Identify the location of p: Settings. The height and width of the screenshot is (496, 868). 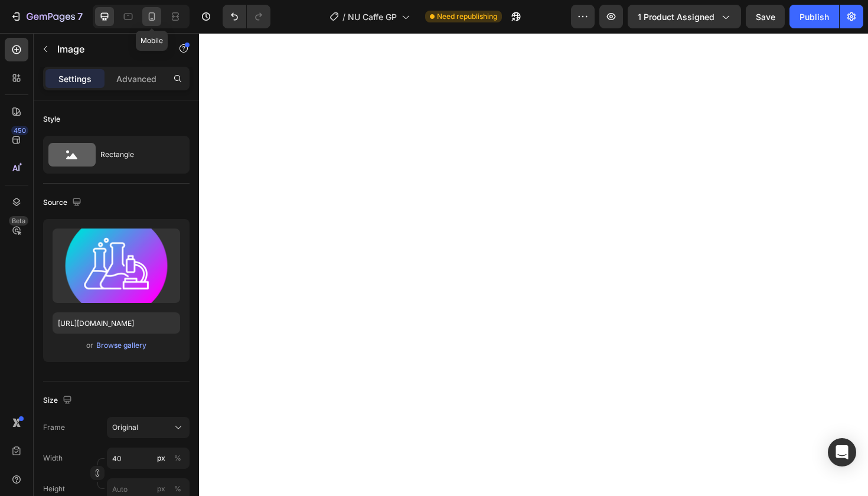
(75, 79).